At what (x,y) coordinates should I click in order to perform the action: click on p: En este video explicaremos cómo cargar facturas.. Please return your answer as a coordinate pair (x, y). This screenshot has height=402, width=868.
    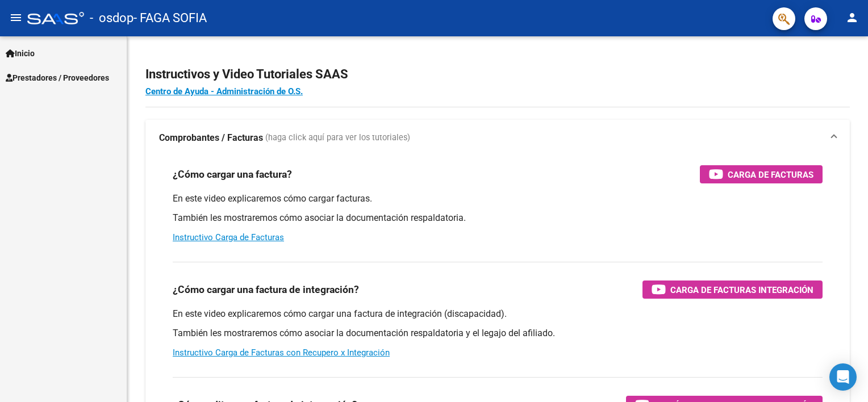
    Looking at the image, I should click on (497, 199).